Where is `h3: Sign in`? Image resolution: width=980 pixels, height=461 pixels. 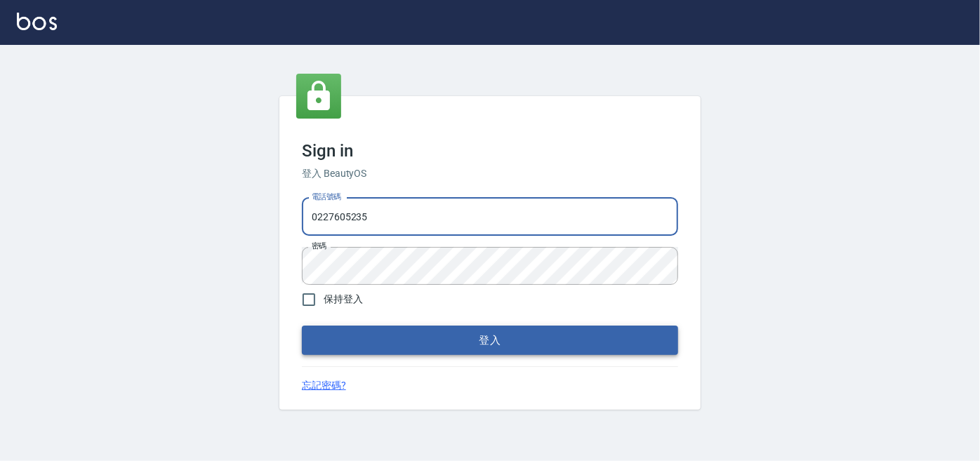 h3: Sign in is located at coordinates (490, 151).